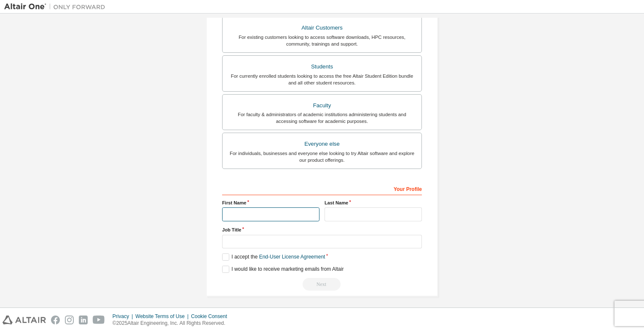 This screenshot has height=332, width=644. Describe the element at coordinates (57, 7) in the screenshot. I see `img: Altair One` at that location.